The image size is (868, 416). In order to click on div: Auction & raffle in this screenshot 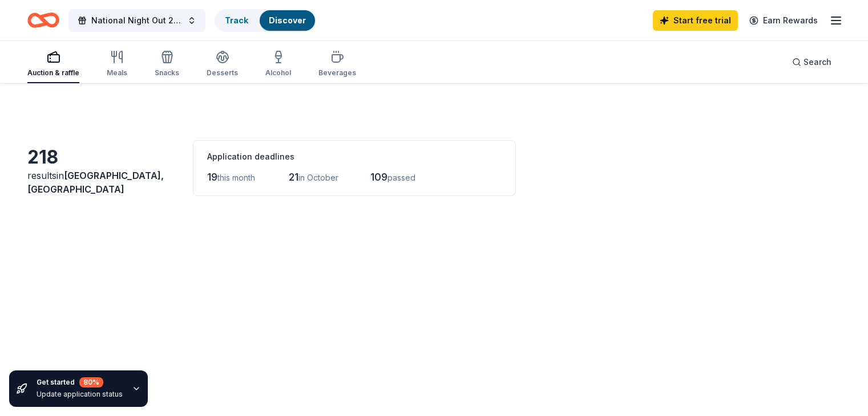, I will do `click(53, 73)`.